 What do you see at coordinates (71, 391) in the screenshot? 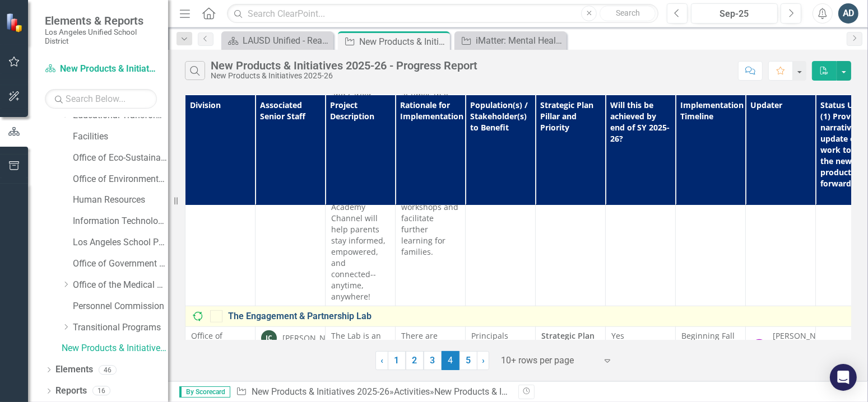
I see `a: Reports` at bounding box center [71, 391].